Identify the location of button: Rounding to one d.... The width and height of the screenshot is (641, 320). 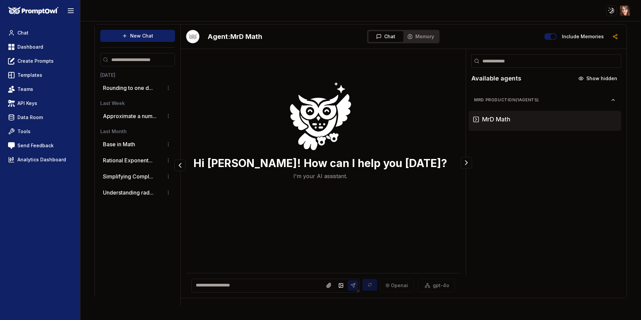
(128, 88).